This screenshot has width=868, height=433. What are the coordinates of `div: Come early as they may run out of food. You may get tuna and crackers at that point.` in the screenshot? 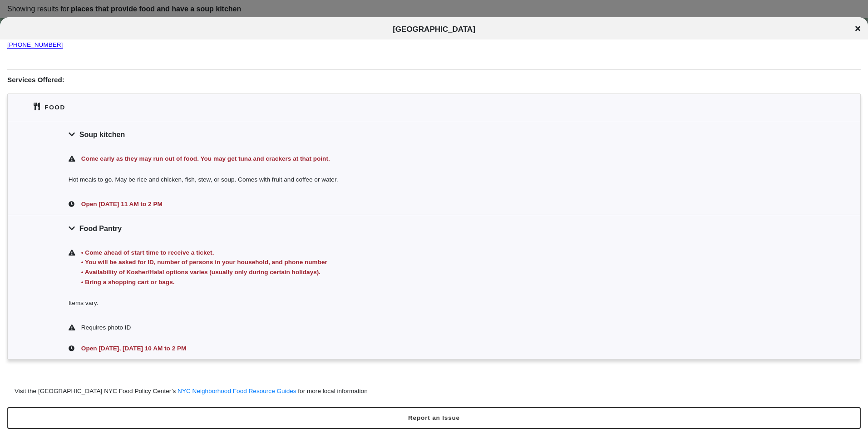 It's located at (440, 159).